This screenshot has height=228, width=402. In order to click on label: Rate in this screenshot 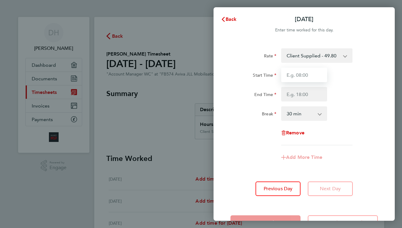, I will do `click(270, 57)`.